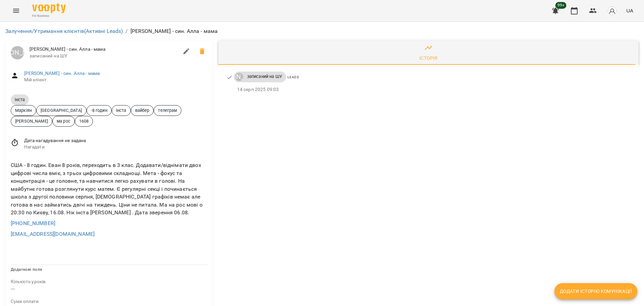 This screenshot has width=644, height=306. Describe the element at coordinates (629, 10) in the screenshot. I see `button: UA` at that location.